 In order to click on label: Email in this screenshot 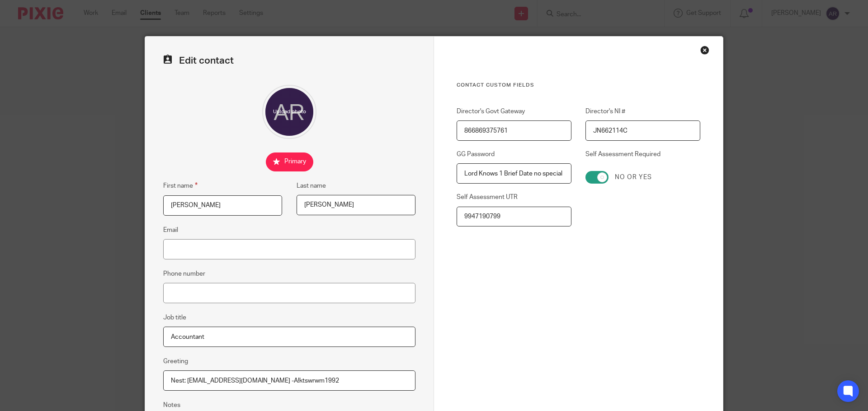, I will do `click(171, 230)`.